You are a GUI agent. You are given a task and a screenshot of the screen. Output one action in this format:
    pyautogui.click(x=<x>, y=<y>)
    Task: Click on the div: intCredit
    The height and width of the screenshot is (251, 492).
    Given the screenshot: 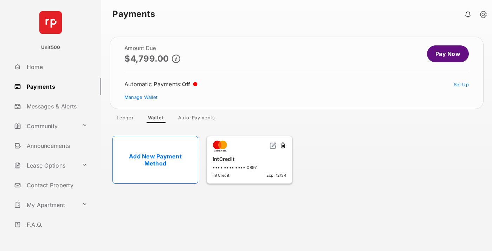 What is the action you would take?
    pyautogui.click(x=249, y=158)
    